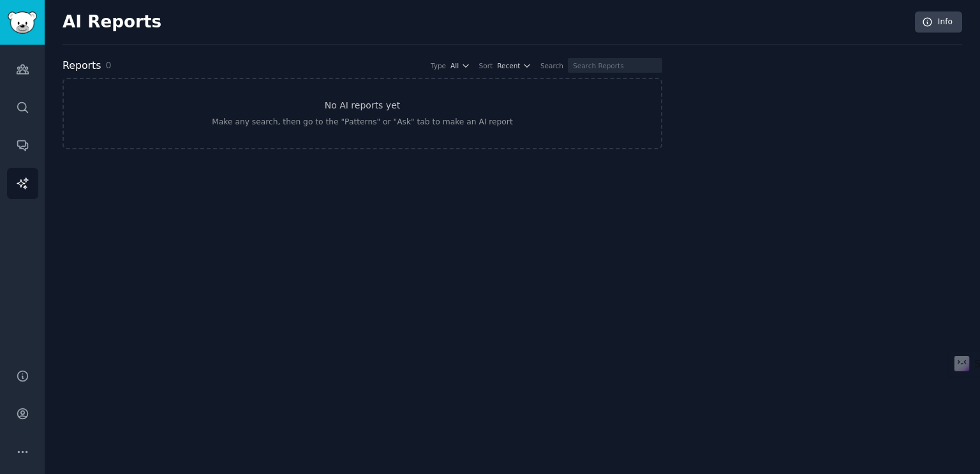  I want to click on h2: Reports, so click(82, 66).